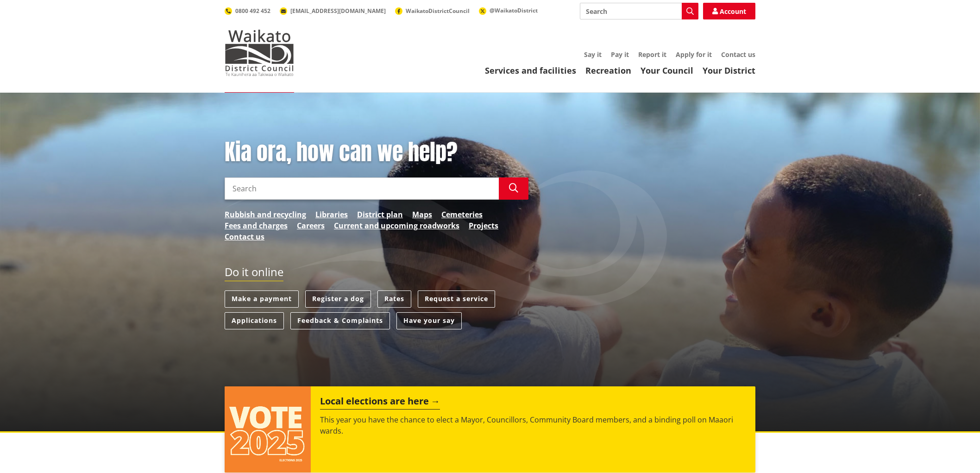  I want to click on h1: Kia ora, how can we help?, so click(376, 152).